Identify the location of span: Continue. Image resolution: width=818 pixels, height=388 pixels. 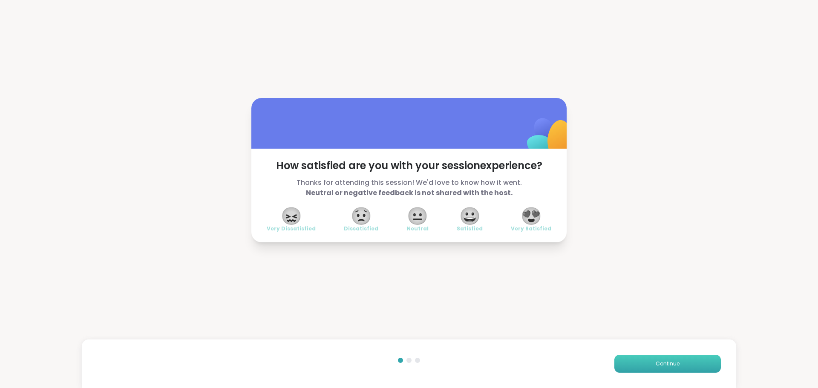
(667, 364).